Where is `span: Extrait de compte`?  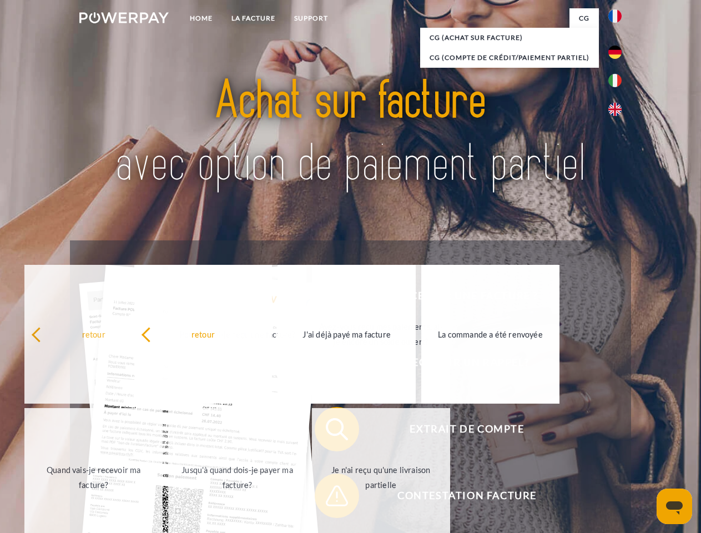
span: Extrait de compte is located at coordinates (467, 429).